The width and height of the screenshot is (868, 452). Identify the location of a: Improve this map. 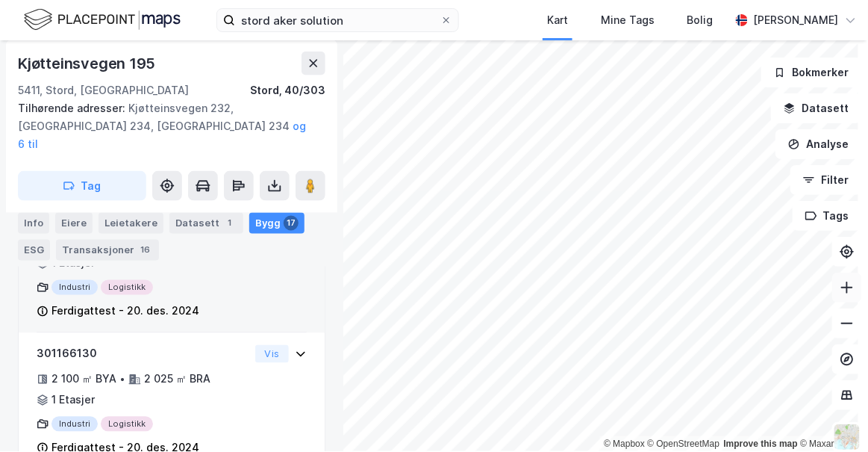
(760, 444).